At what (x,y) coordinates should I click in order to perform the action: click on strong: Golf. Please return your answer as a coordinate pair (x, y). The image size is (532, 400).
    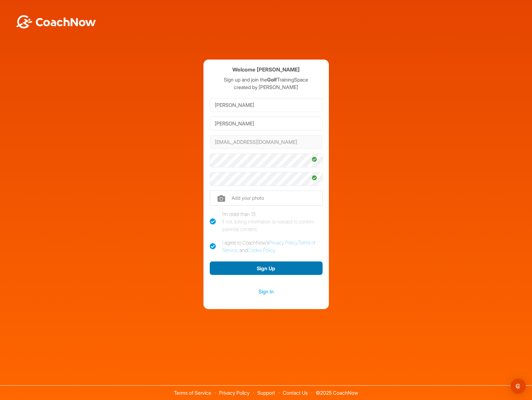
    Looking at the image, I should click on (271, 79).